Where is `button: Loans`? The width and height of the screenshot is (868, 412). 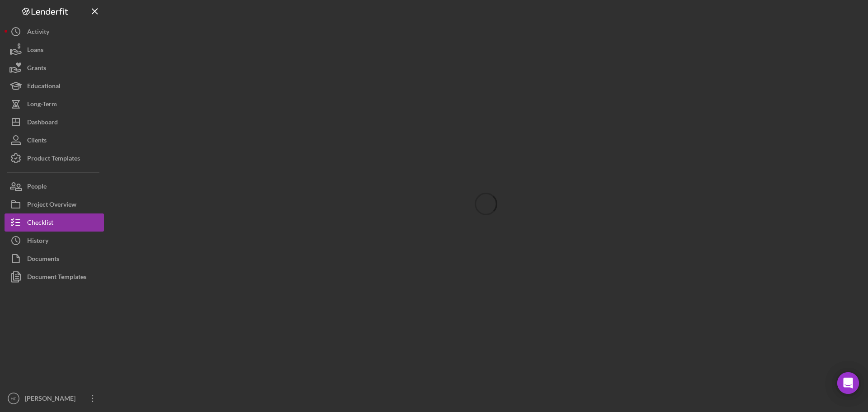 button: Loans is located at coordinates (54, 49).